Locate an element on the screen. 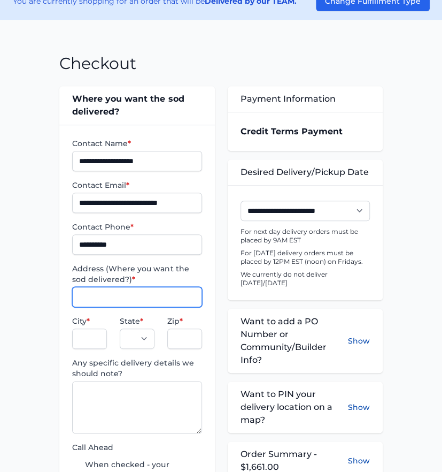 The image size is (442, 472). label: City is located at coordinates (89, 321).